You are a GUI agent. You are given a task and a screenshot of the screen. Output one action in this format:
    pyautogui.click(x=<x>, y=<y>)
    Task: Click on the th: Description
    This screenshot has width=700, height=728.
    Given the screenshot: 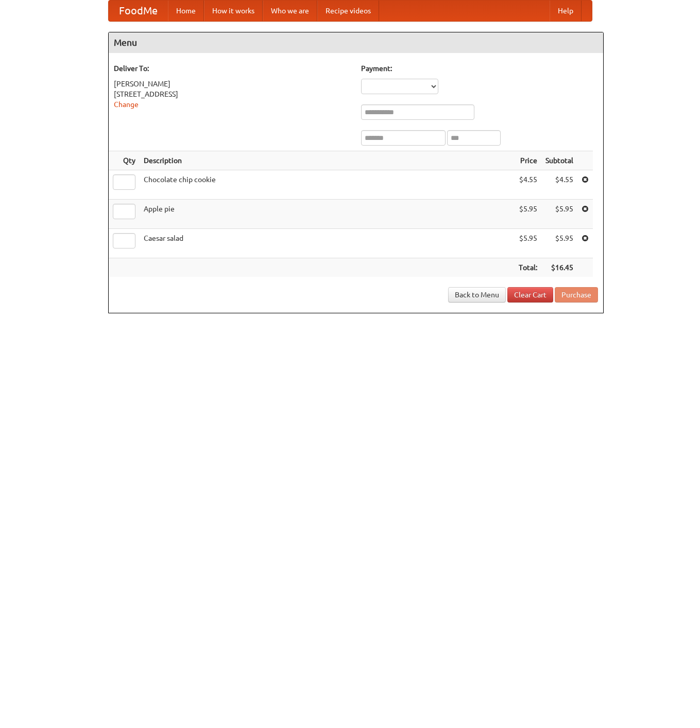 What is the action you would take?
    pyautogui.click(x=327, y=160)
    